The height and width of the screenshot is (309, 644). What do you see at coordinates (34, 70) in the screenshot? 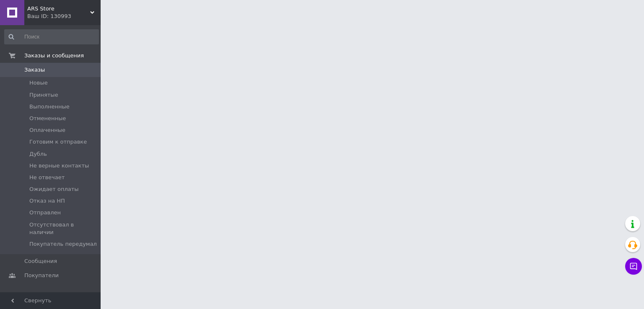
I see `span: Заказы` at bounding box center [34, 70].